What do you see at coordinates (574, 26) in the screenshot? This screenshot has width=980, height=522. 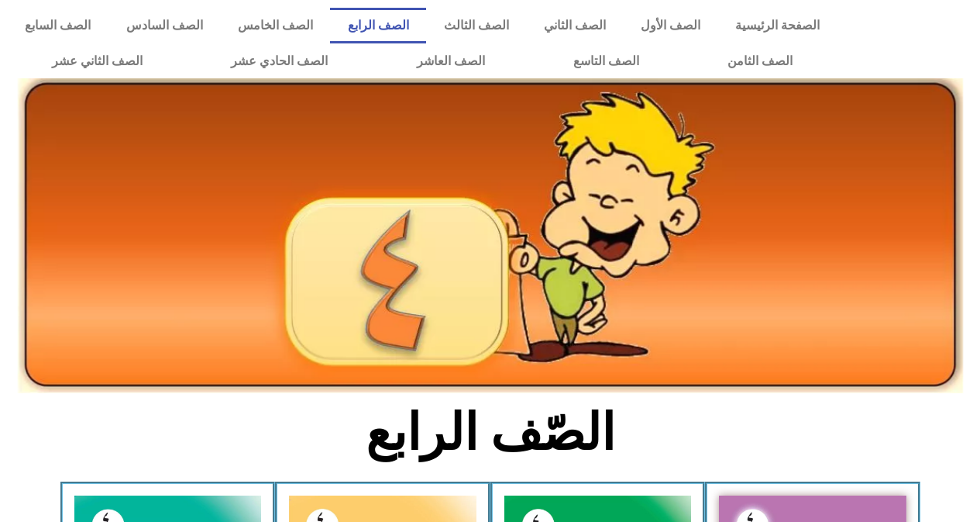 I see `a: الصف الثاني` at bounding box center [574, 26].